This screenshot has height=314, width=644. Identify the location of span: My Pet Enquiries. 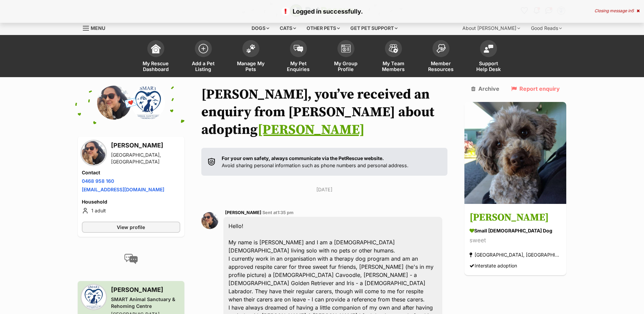
(298, 66).